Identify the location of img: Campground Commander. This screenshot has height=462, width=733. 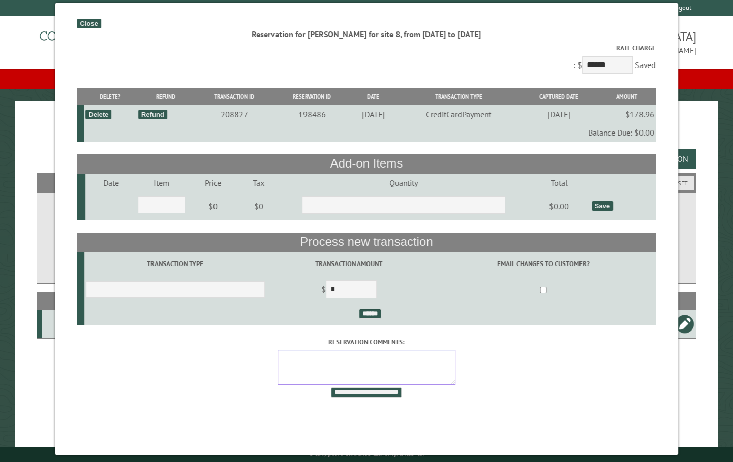
(100, 40).